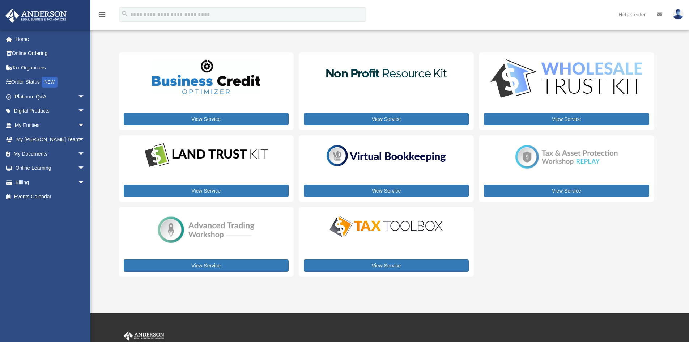 This screenshot has width=689, height=342. I want to click on a: Events Calendar, so click(50, 197).